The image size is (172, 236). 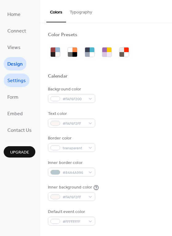 What do you see at coordinates (15, 113) in the screenshot?
I see `a: Embed` at bounding box center [15, 113].